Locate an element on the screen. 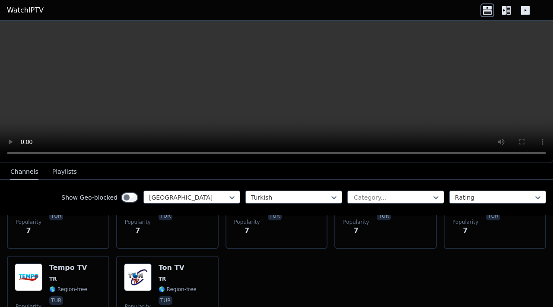 This screenshot has height=307, width=553. button: Playlists is located at coordinates (64, 172).